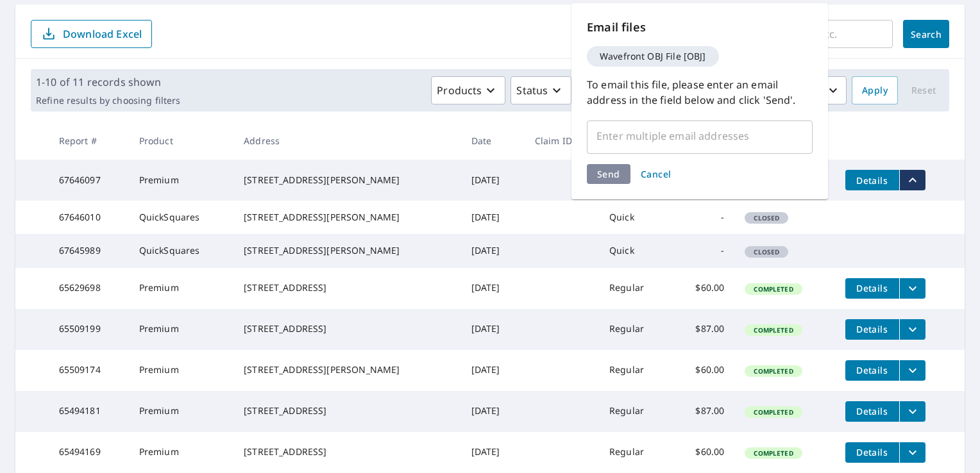  I want to click on button: detailsBtn-65494181, so click(873, 412).